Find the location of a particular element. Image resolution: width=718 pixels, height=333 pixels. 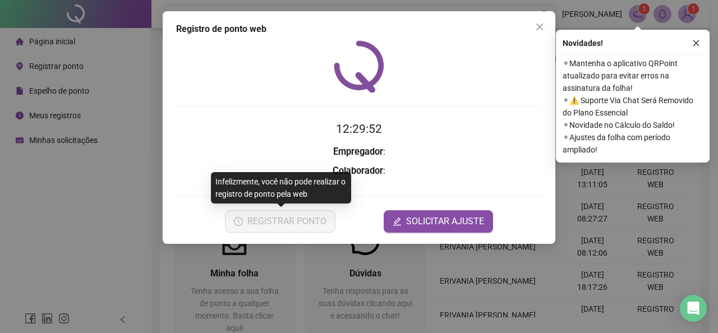

strong: Colaborador is located at coordinates (358, 170).